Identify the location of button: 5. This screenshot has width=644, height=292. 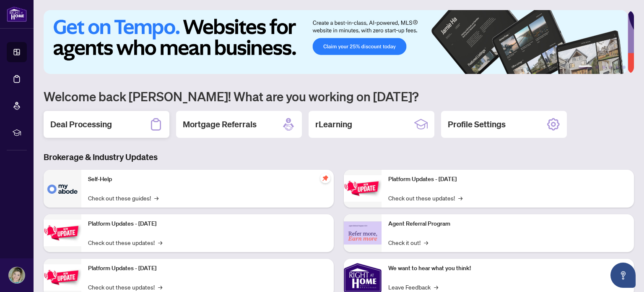
(618, 67).